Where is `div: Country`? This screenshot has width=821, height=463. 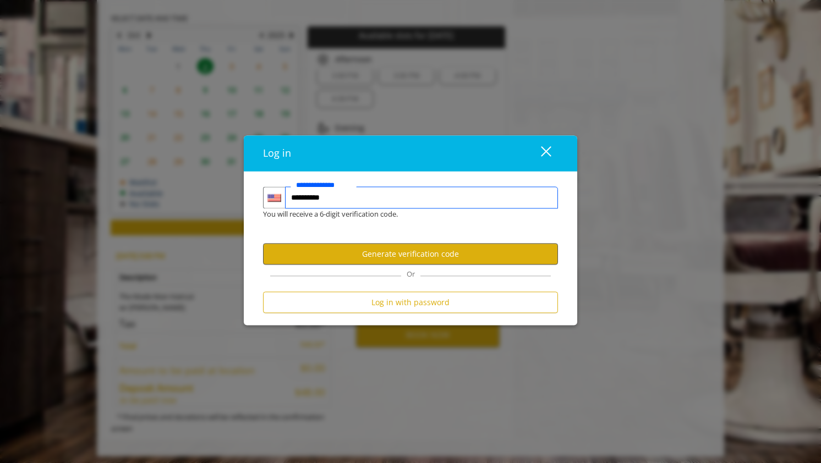 div: Country is located at coordinates (274, 198).